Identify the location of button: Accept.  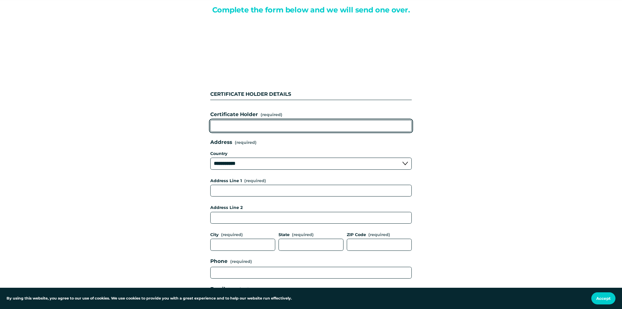
(603, 298).